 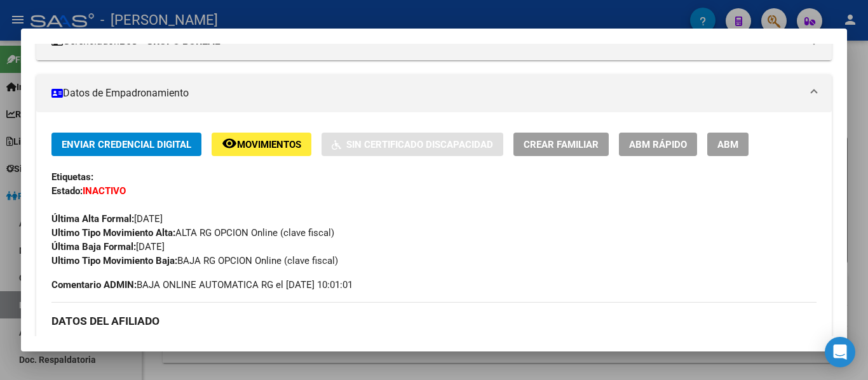 I want to click on span: Sin Certificado Discapacidad, so click(x=419, y=145).